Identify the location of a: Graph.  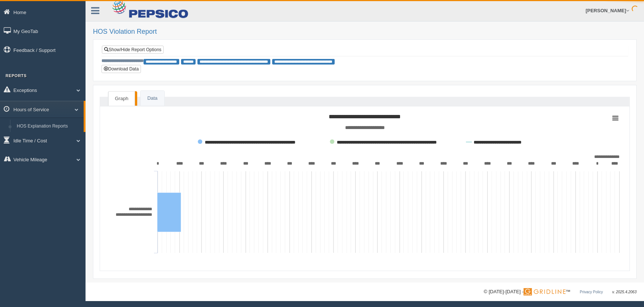
(122, 98).